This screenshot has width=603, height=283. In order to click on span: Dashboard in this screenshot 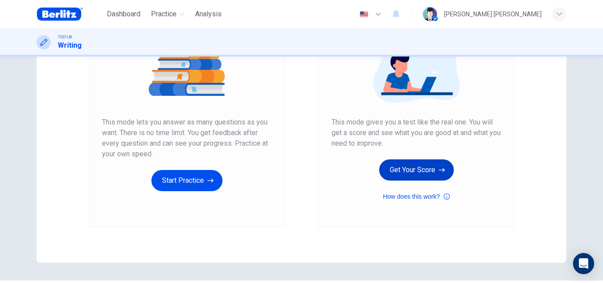, I will do `click(124, 14)`.